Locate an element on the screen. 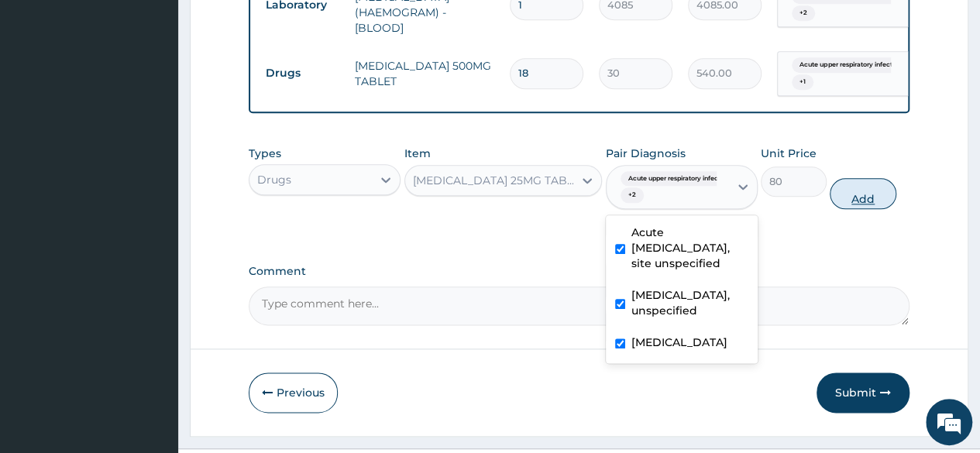 Image resolution: width=980 pixels, height=453 pixels. span: + 1 is located at coordinates (803, 82).